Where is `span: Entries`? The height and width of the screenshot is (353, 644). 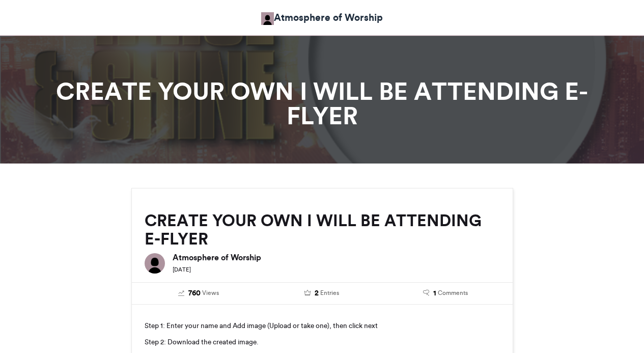 span: Entries is located at coordinates (329, 293).